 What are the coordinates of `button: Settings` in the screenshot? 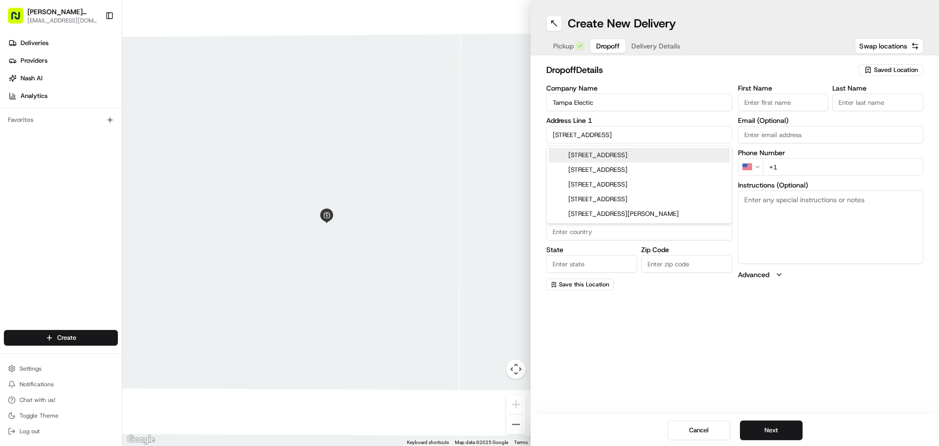 It's located at (61, 368).